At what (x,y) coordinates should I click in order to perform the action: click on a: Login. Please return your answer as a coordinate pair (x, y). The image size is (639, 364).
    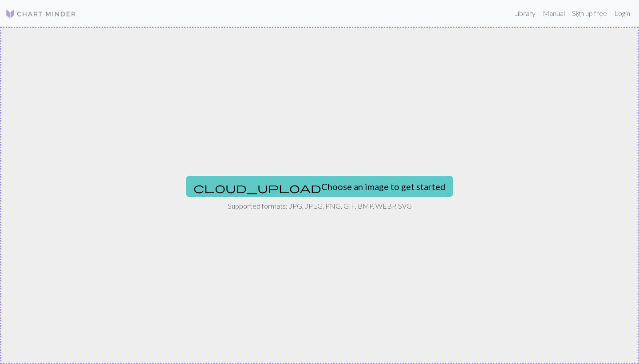
    Looking at the image, I should click on (622, 13).